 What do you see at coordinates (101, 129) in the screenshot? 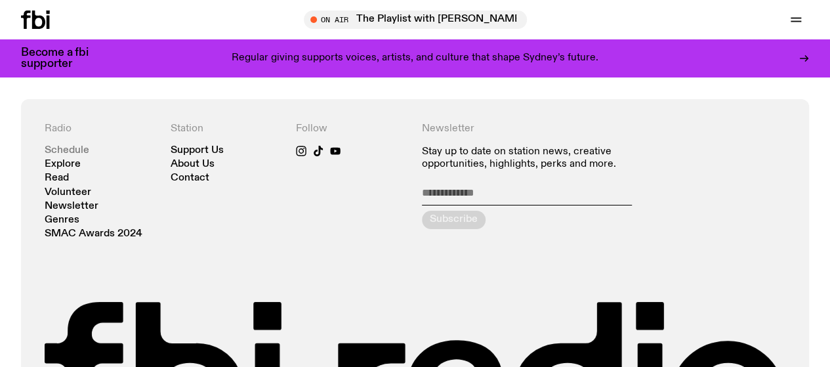
I see `h4: Radio` at bounding box center [101, 129].